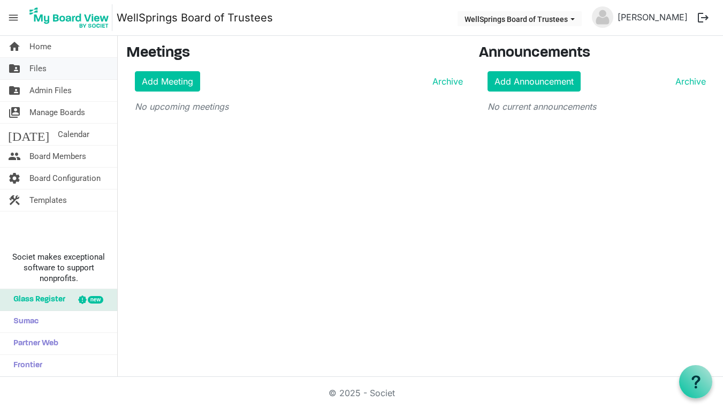  What do you see at coordinates (13, 18) in the screenshot?
I see `span: menu` at bounding box center [13, 18].